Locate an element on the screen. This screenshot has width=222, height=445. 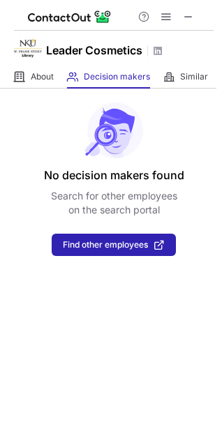
header: No decision makers found is located at coordinates (114, 175).